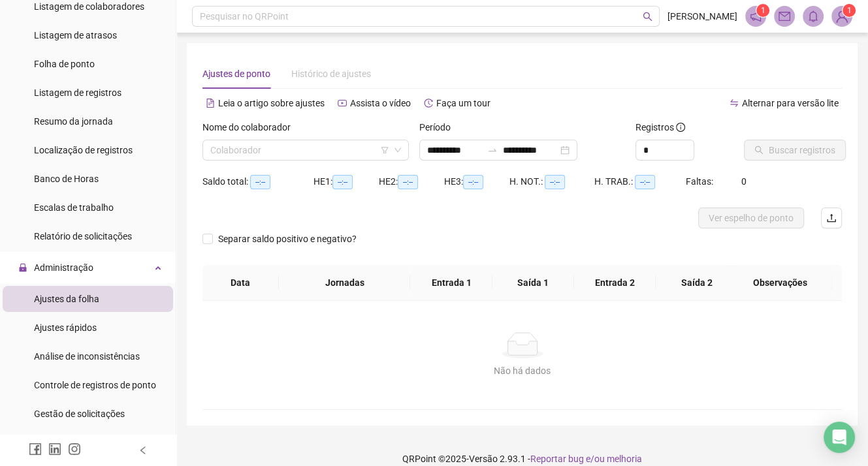 The image size is (868, 466). What do you see at coordinates (751, 218) in the screenshot?
I see `button: Ver espelho de ponto` at bounding box center [751, 218].